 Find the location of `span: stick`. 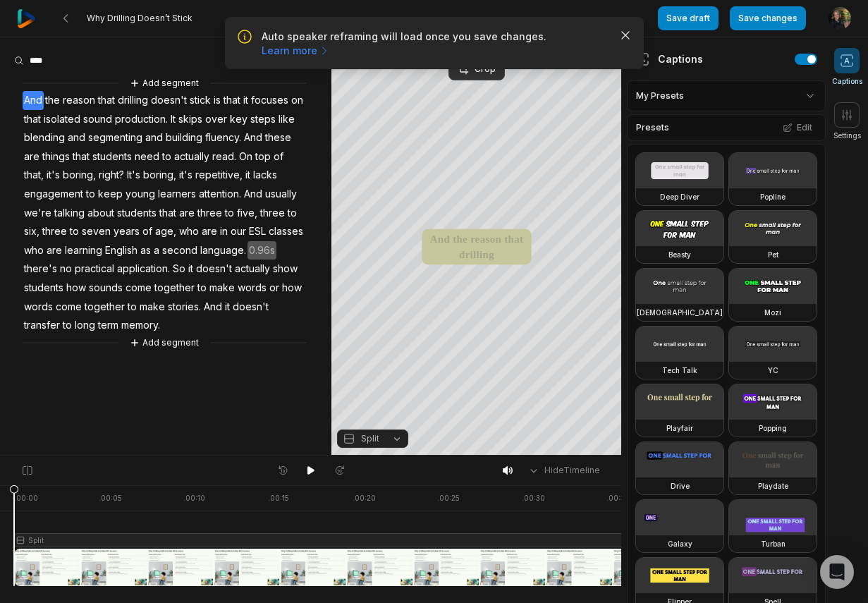

span: stick is located at coordinates (201, 100).